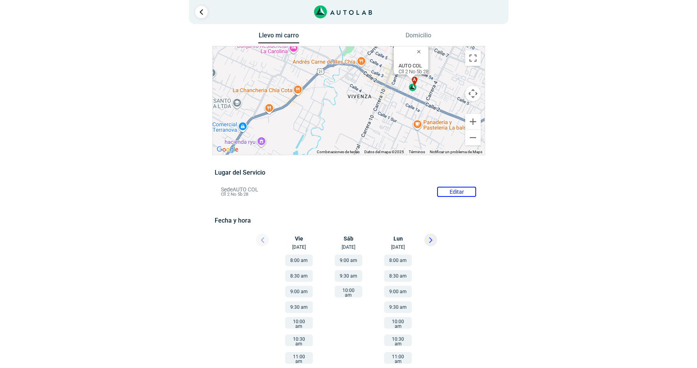  What do you see at coordinates (417, 151) in the screenshot?
I see `a: Términos (se abre en una nueva pestaña)` at bounding box center [417, 151].